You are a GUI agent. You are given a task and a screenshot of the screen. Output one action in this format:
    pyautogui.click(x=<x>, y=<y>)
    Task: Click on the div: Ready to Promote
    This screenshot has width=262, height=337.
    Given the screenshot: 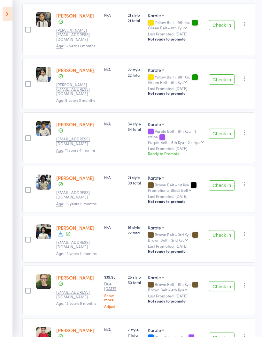 What is the action you would take?
    pyautogui.click(x=176, y=153)
    